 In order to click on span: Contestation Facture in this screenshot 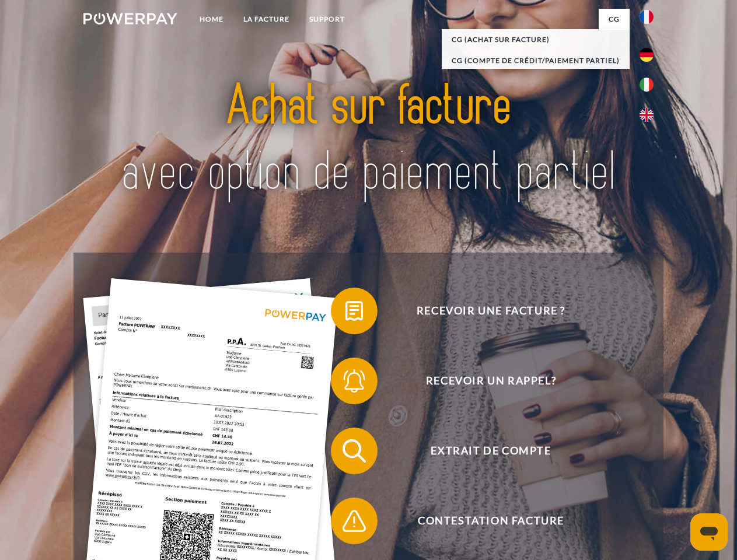, I will do `click(491, 521)`.